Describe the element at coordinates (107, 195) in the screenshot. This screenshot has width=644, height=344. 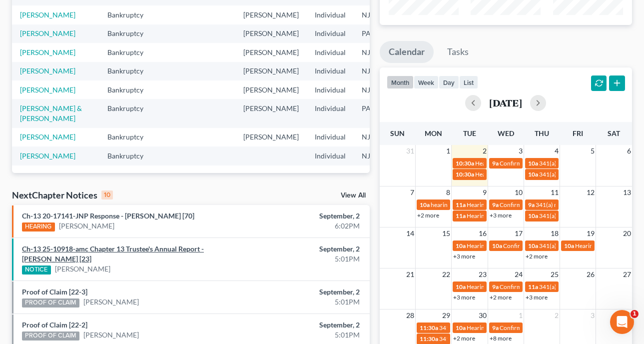
I see `div: 10` at that location.